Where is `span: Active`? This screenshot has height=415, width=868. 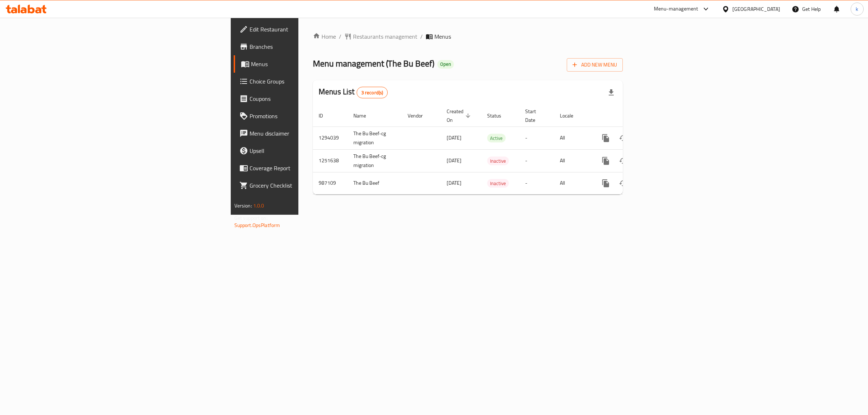 span: Active is located at coordinates (496, 138).